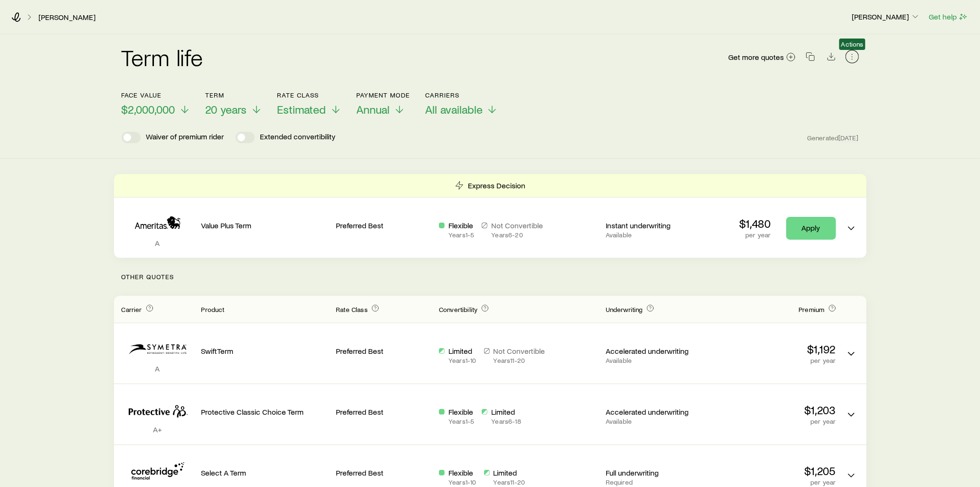 Image resolution: width=980 pixels, height=487 pixels. What do you see at coordinates (298, 137) in the screenshot?
I see `p: Extended convertibility` at bounding box center [298, 137].